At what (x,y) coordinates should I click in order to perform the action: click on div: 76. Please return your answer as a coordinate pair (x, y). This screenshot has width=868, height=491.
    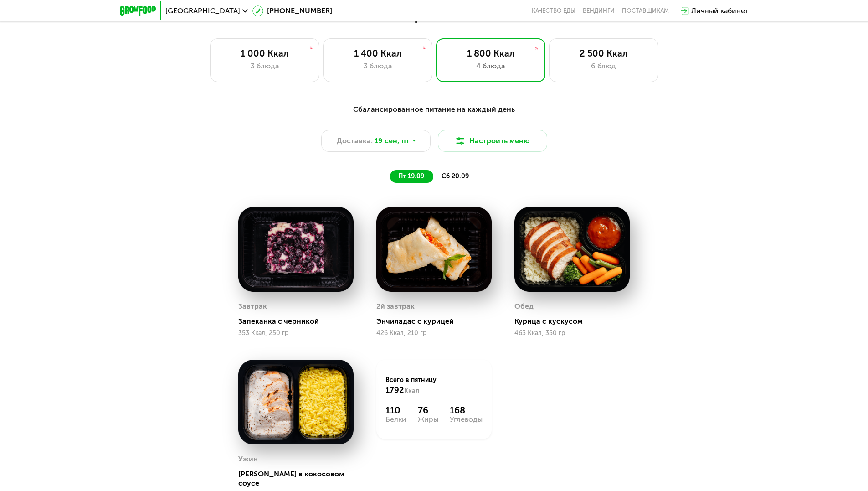
    Looking at the image, I should click on (428, 410).